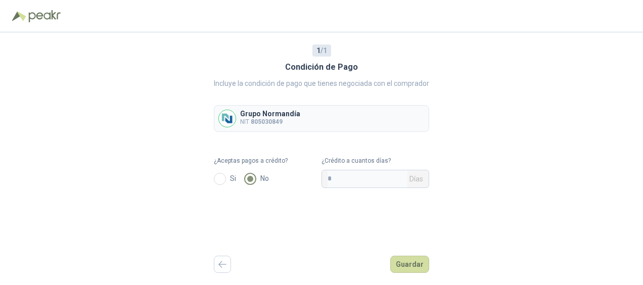  Describe the element at coordinates (319, 51) in the screenshot. I see `b: 1` at that location.